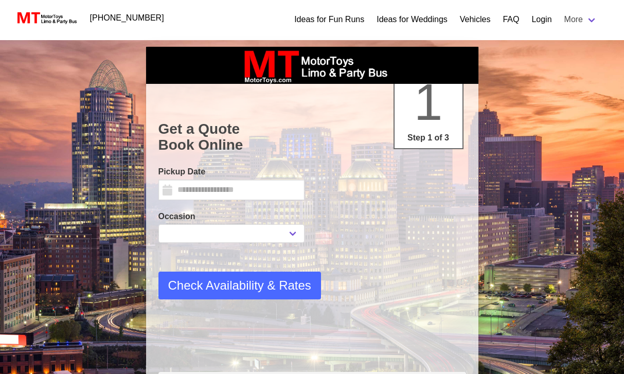 Image resolution: width=624 pixels, height=374 pixels. Describe the element at coordinates (232, 217) in the screenshot. I see `label: Occasion` at that location.